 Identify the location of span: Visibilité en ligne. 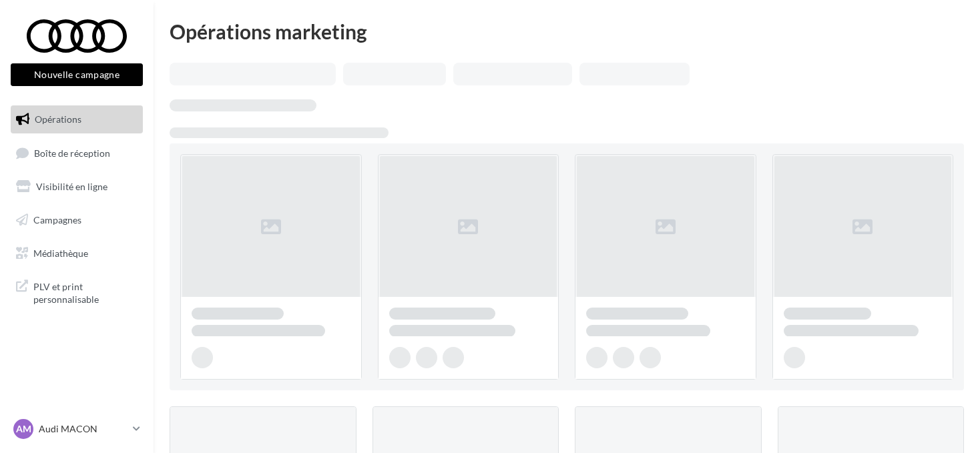
(72, 187).